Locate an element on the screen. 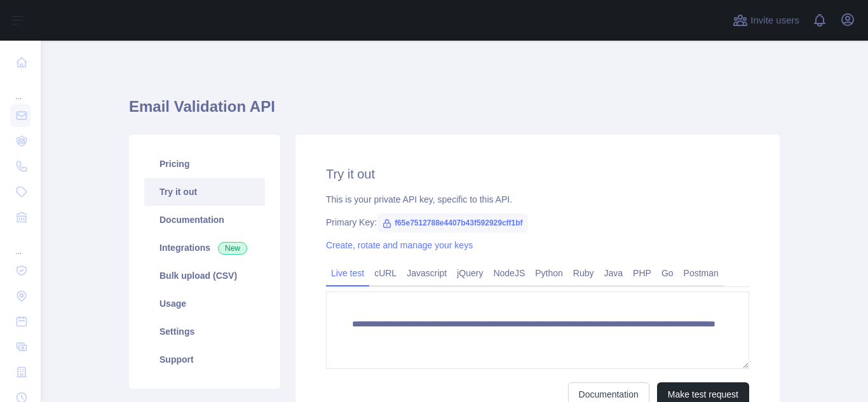 The height and width of the screenshot is (402, 868). a: Go is located at coordinates (667, 273).